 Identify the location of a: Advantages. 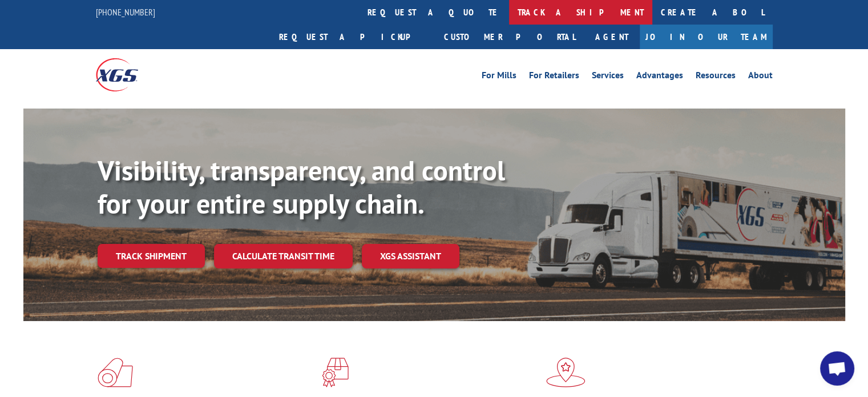
(659, 77).